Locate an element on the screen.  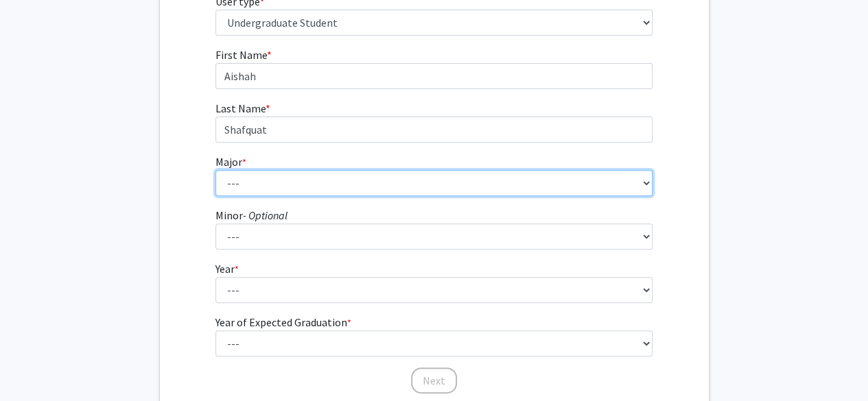
label: Minor is located at coordinates (251, 215).